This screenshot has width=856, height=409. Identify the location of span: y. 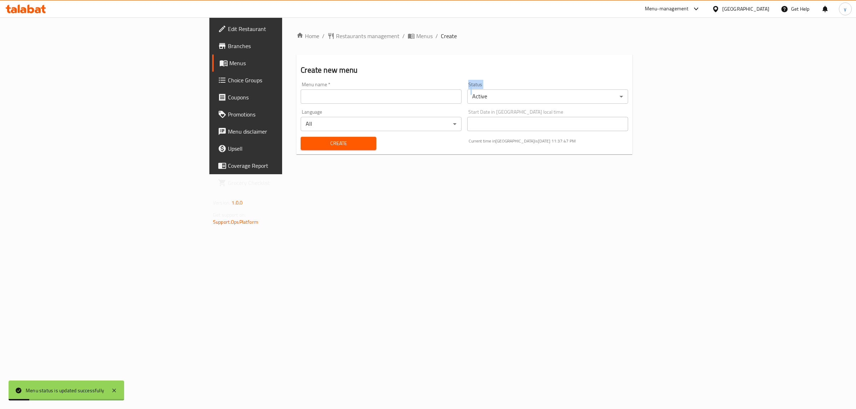
(845, 9).